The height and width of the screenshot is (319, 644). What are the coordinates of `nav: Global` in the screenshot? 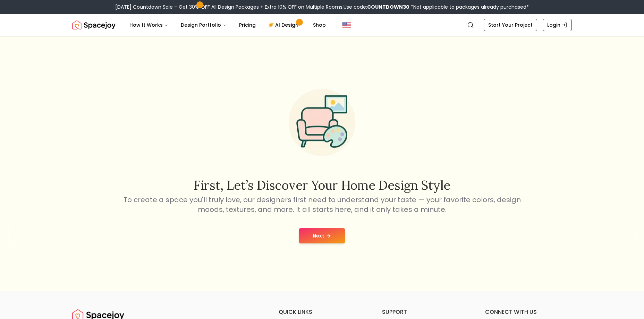 It's located at (322, 25).